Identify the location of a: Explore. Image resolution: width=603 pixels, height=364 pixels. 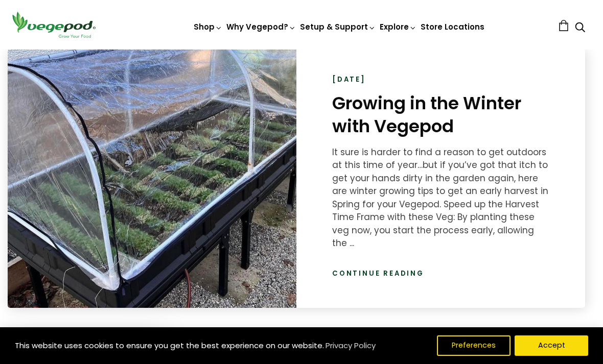
(398, 26).